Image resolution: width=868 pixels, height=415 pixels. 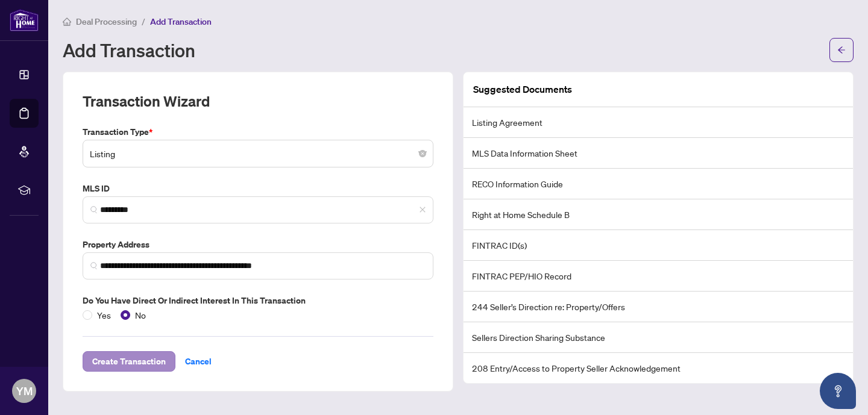 I want to click on li: FINTRAC ID(s), so click(x=658, y=245).